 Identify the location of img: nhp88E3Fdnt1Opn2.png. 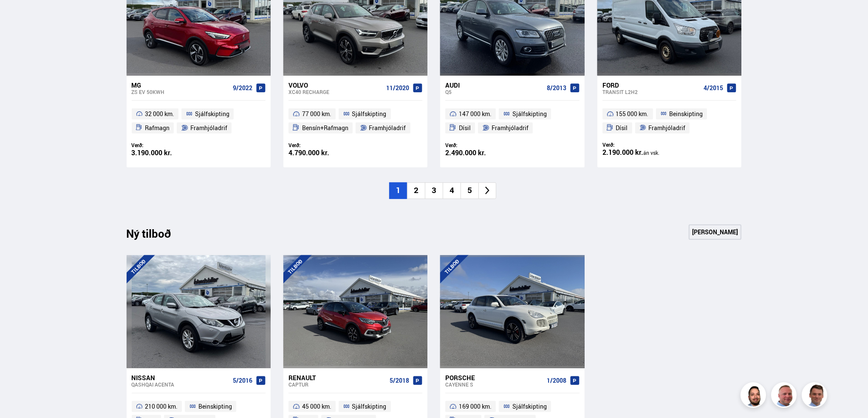
(755, 396).